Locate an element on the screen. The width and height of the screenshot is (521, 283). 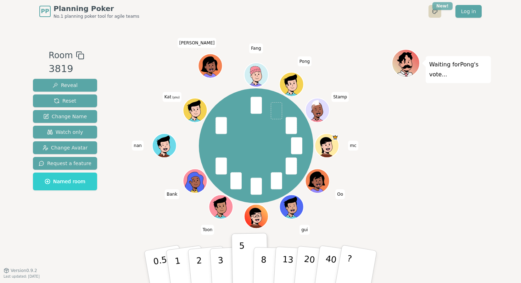
div: 3819 is located at coordinates (66, 69).